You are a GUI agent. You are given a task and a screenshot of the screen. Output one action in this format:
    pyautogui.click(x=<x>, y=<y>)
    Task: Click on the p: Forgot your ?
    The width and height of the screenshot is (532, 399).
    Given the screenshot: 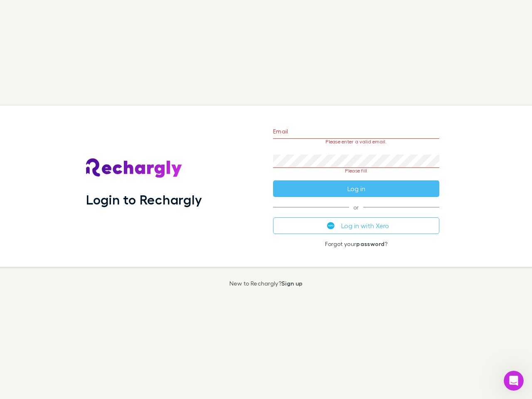 What is the action you would take?
    pyautogui.click(x=356, y=244)
    